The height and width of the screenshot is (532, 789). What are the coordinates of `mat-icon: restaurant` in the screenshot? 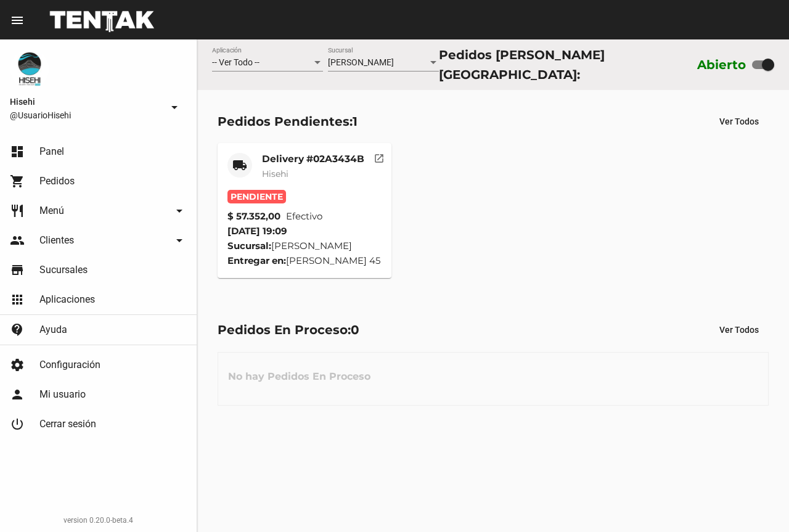 It's located at (17, 211).